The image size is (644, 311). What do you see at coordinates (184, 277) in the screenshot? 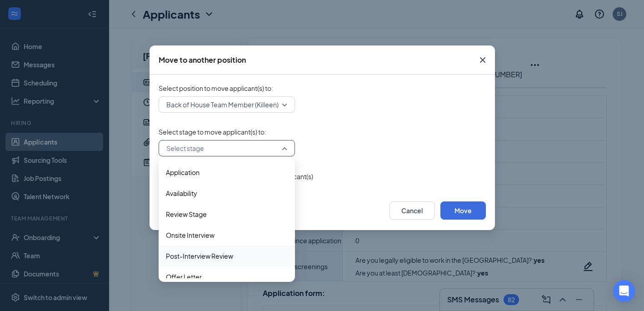
I see `span: Offer Letter` at bounding box center [184, 277].